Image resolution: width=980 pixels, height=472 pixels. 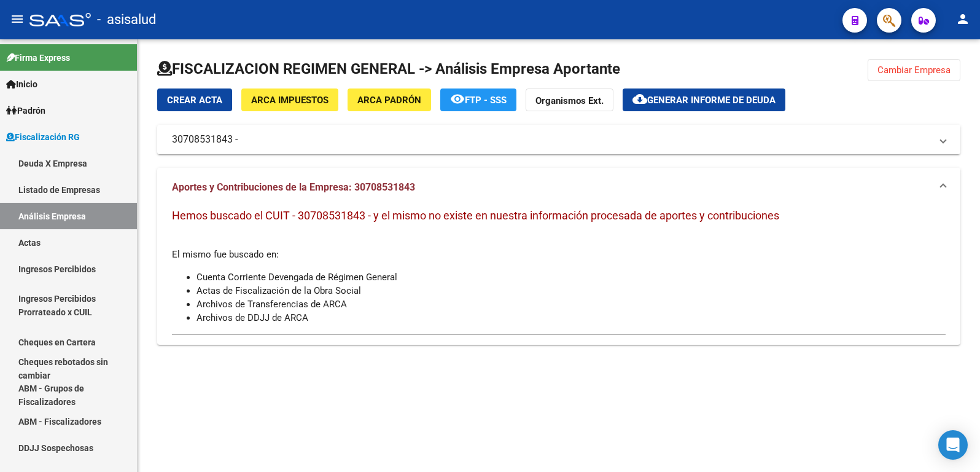 I want to click on span: Padrón, so click(x=26, y=111).